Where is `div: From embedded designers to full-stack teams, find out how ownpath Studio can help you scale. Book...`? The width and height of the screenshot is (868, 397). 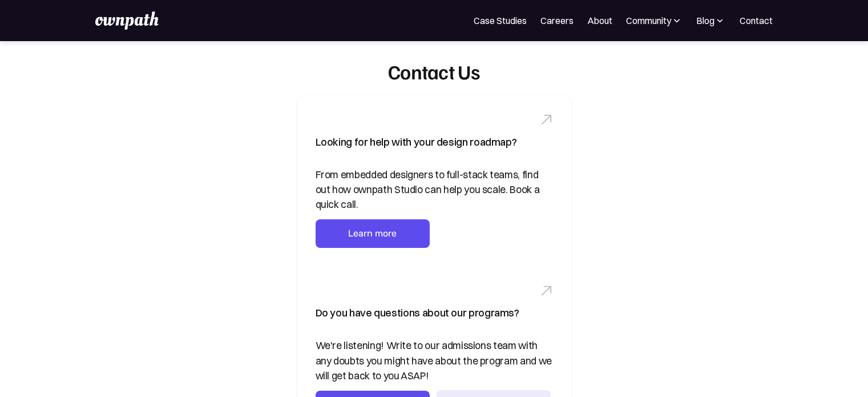
div: From embedded designers to full-stack teams, find out how ownpath Studio can help you scale. Book... is located at coordinates (434, 189).